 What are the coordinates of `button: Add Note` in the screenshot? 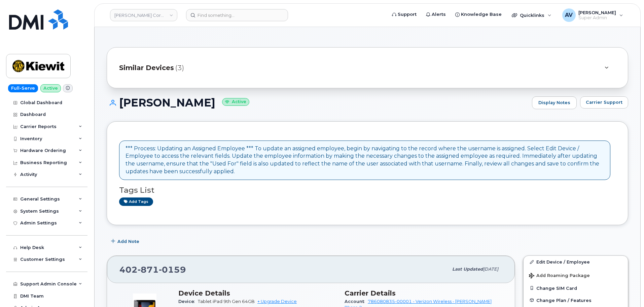 It's located at (126, 241).